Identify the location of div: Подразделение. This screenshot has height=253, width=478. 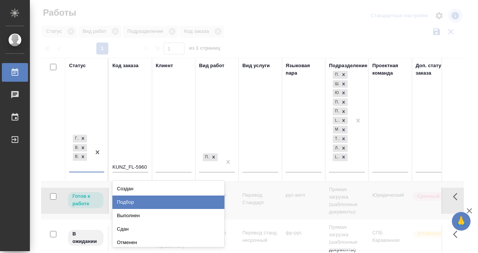
(348, 66).